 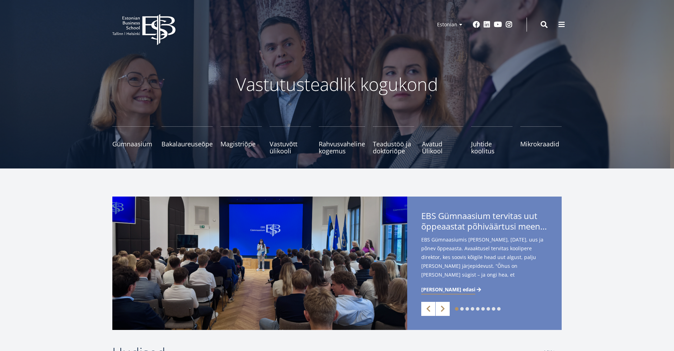 What do you see at coordinates (462, 309) in the screenshot?
I see `a: 2` at bounding box center [462, 309].